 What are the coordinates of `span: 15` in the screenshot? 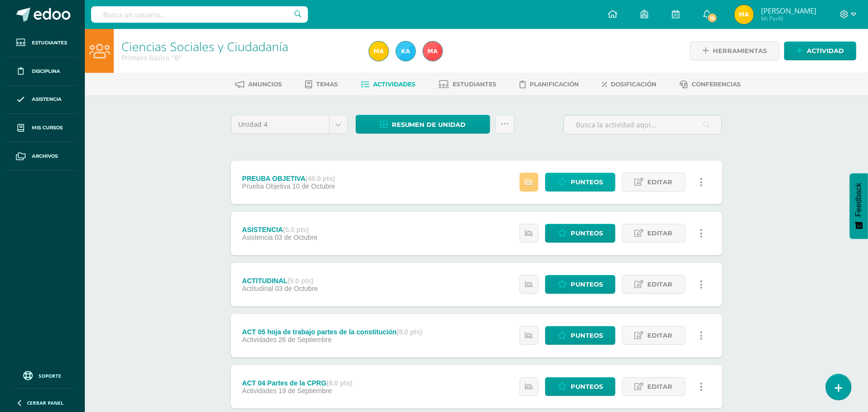 It's located at (713, 18).